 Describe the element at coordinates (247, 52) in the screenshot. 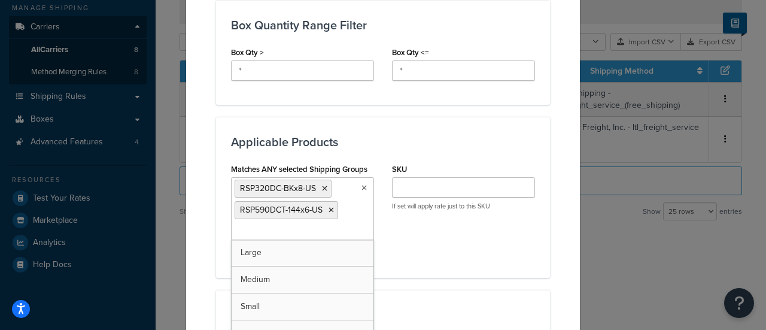

I see `label: Box Qty >` at that location.